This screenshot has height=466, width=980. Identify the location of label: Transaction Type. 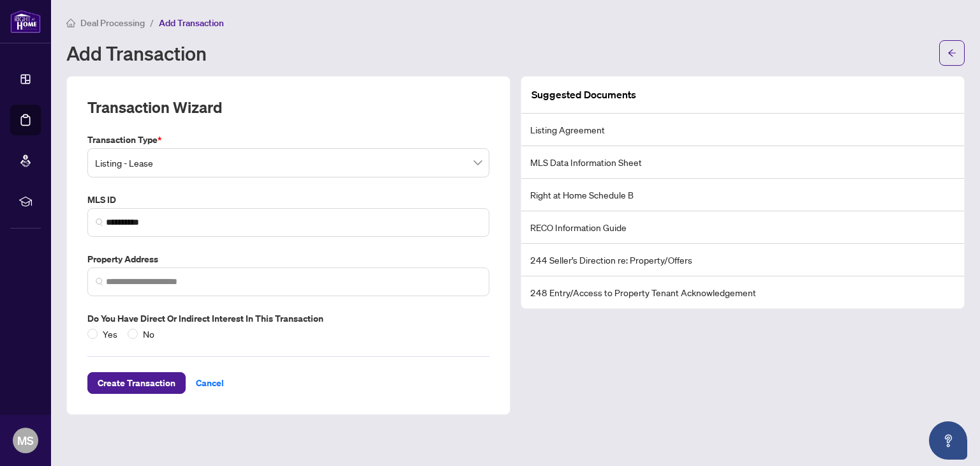
(289, 139).